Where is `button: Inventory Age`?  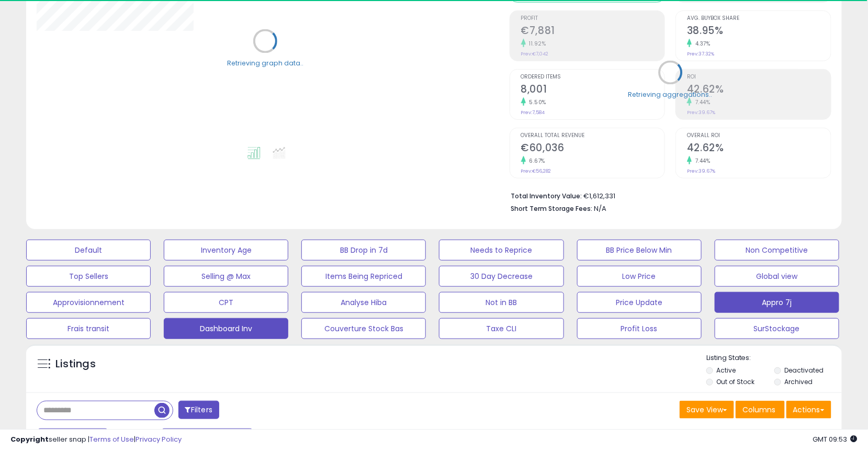 button: Inventory Age is located at coordinates (226, 250).